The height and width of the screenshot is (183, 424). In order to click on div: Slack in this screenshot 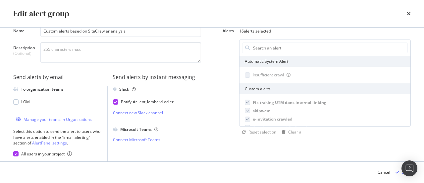, I will do `click(128, 89)`.